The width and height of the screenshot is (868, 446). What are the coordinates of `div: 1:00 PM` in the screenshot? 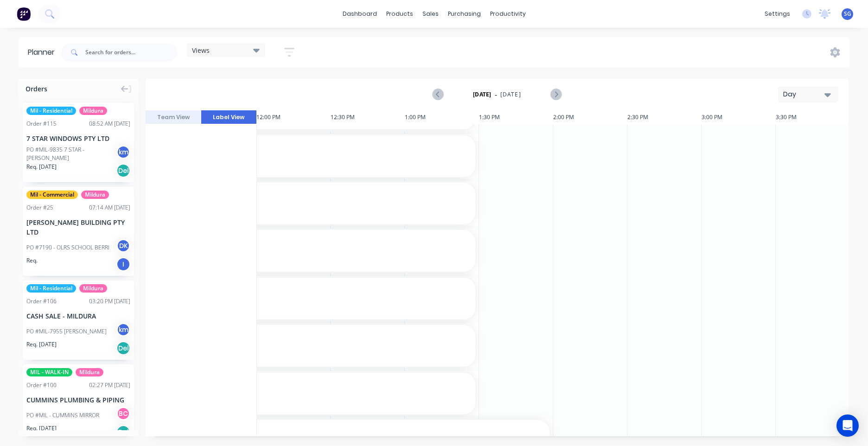 It's located at (442, 117).